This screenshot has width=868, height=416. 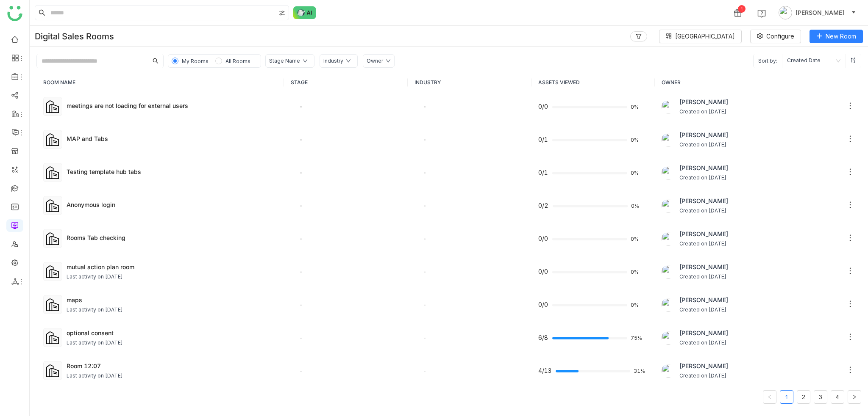 What do you see at coordinates (820, 398) in the screenshot?
I see `a: 3` at bounding box center [820, 398].